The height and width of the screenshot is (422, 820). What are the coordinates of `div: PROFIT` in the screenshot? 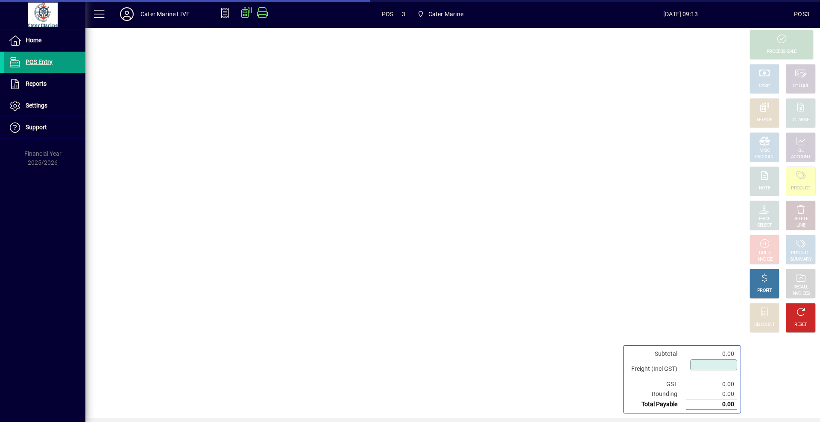 It's located at (765, 291).